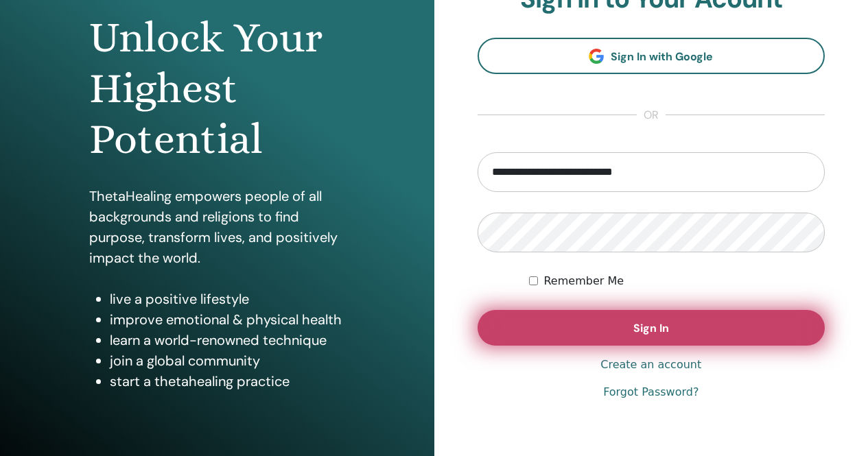 The image size is (868, 456). What do you see at coordinates (227, 361) in the screenshot?
I see `li: join a global community` at bounding box center [227, 361].